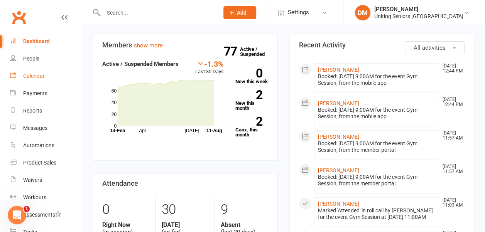  What do you see at coordinates (36, 41) in the screenshot?
I see `div: Dashboard` at bounding box center [36, 41].